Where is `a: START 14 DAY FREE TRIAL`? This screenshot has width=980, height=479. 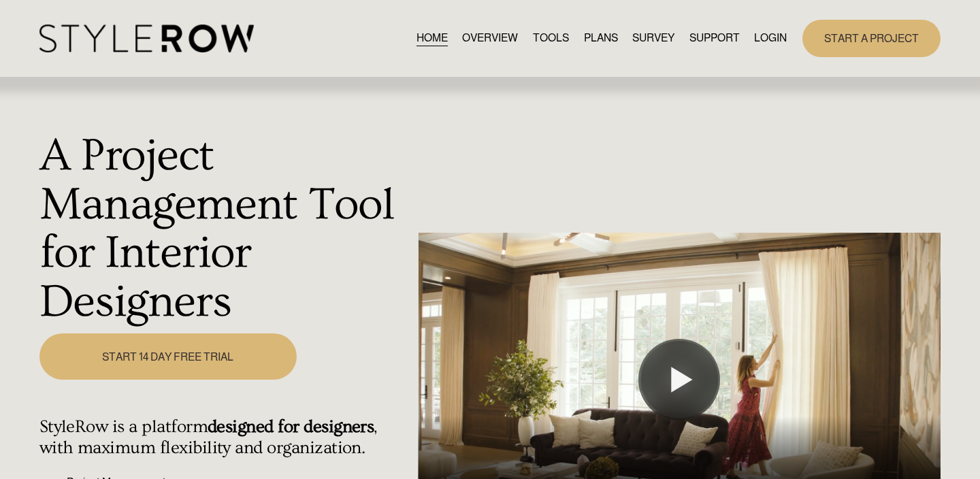 a: START 14 DAY FREE TRIAL is located at coordinates (168, 357).